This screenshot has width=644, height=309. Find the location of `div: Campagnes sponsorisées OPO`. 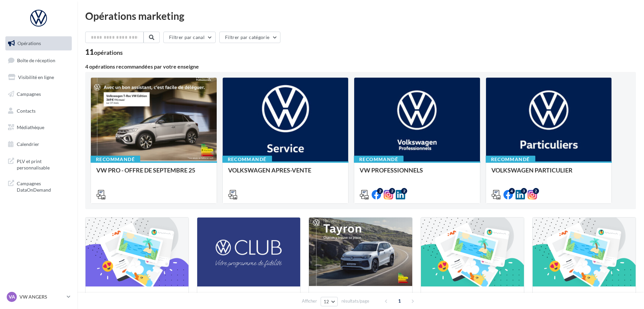

div: Campagnes sponsorisées OPO is located at coordinates (584, 298).